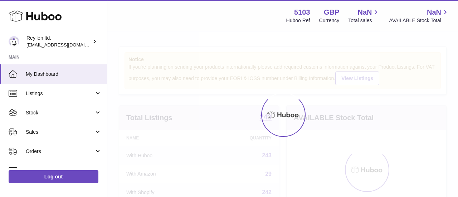 The image size is (458, 197). I want to click on div: Reyllen ltd., so click(59, 41).